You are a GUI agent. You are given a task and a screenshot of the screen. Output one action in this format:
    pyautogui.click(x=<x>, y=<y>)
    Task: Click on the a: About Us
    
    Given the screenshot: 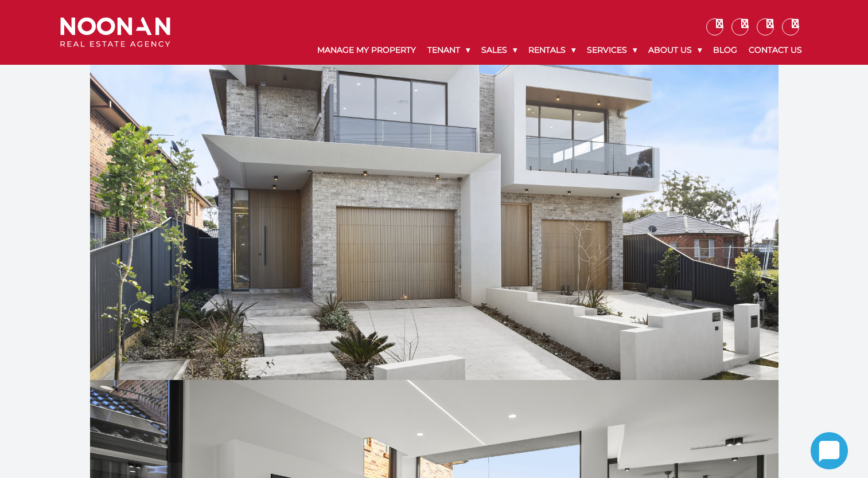 What is the action you would take?
    pyautogui.click(x=675, y=50)
    